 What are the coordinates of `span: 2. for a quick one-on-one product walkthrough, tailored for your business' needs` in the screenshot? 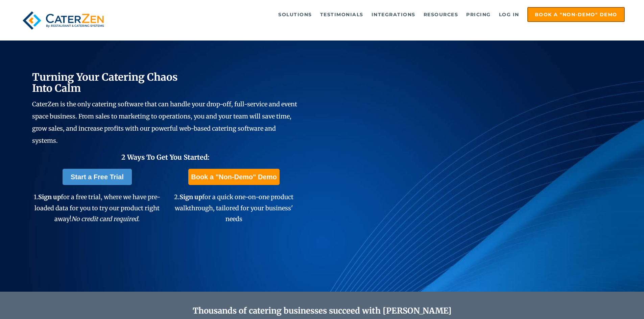 It's located at (233, 208).